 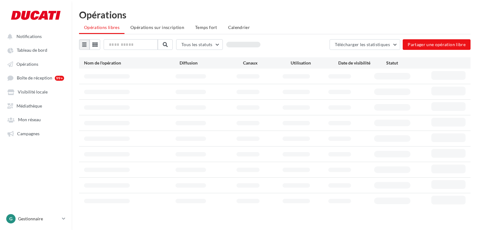 What do you see at coordinates (36, 133) in the screenshot?
I see `a: Campagnes` at bounding box center [36, 133].